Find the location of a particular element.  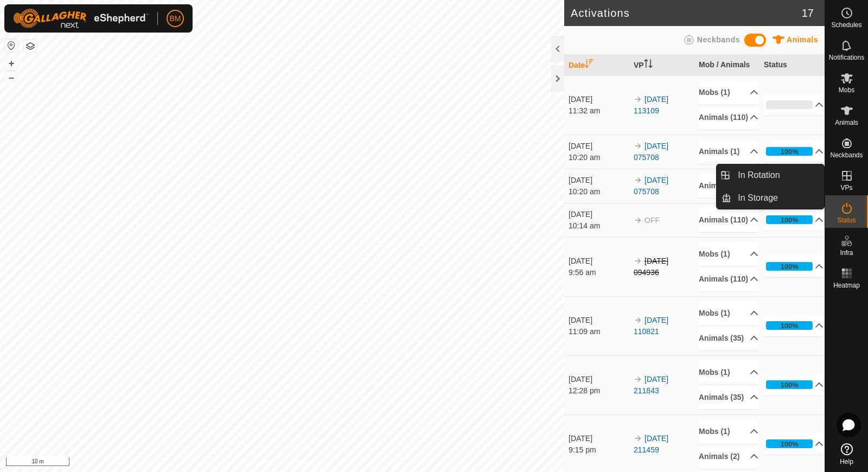

span: Heatmap is located at coordinates (846, 286).